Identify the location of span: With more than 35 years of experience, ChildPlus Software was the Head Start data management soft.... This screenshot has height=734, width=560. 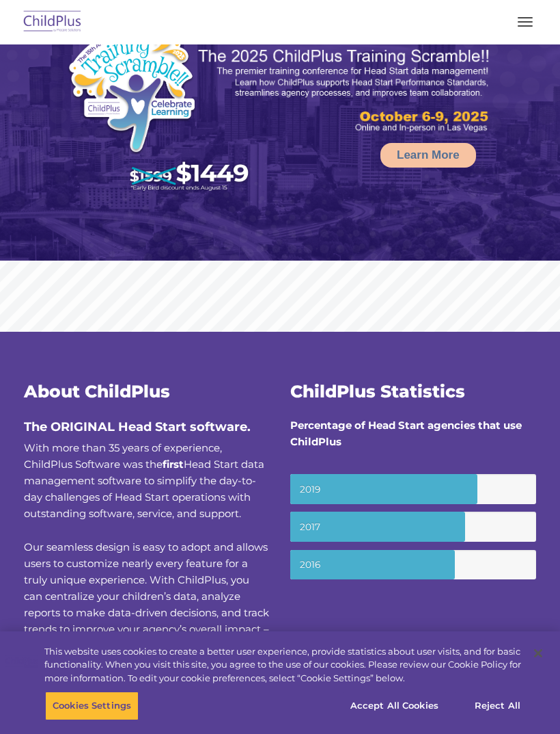
(145, 480).